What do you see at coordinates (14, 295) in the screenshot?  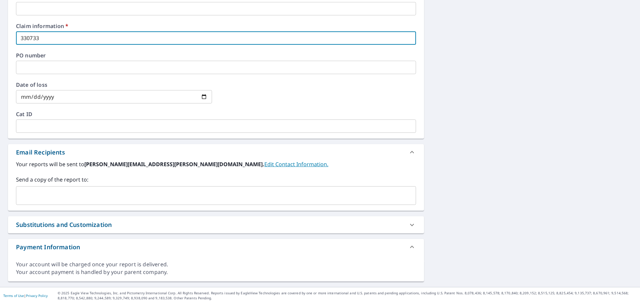 I see `a: Terms of Use` at bounding box center [14, 295].